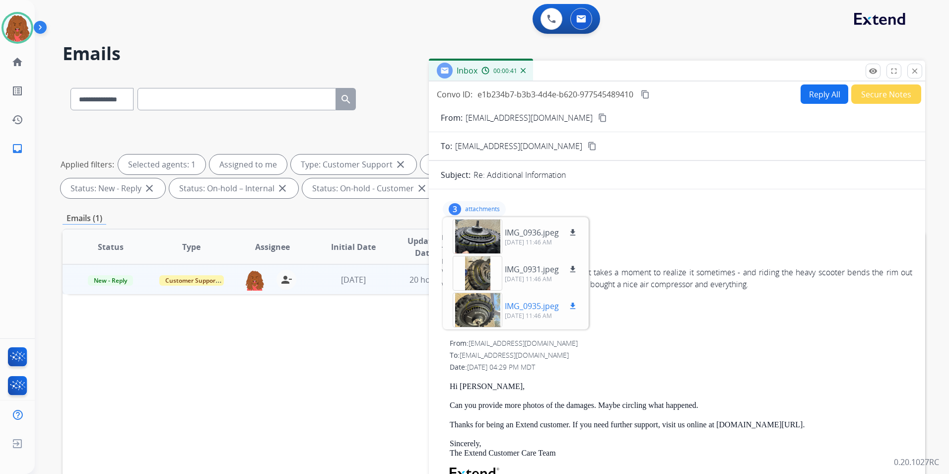 The height and width of the screenshot is (474, 949). What do you see at coordinates (825, 94) in the screenshot?
I see `button: Reply All` at bounding box center [825, 94].